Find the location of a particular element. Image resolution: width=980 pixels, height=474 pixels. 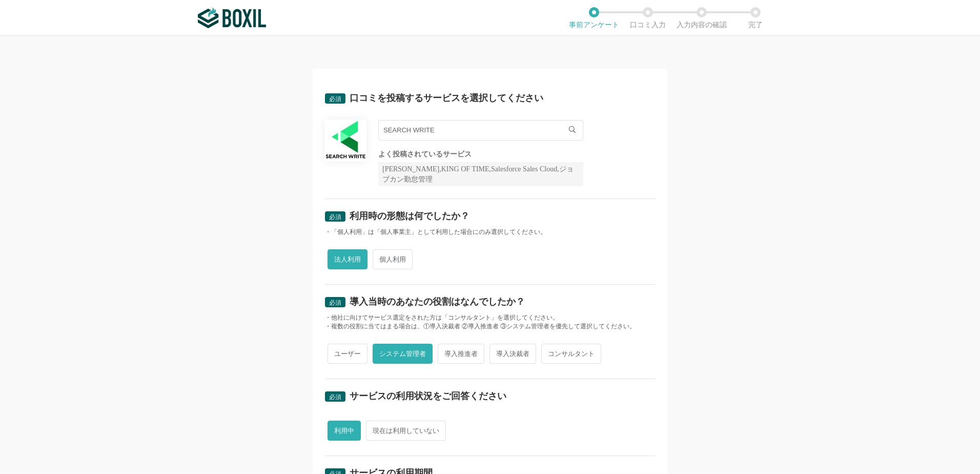

li: 入力内容の確認 is located at coordinates (702, 18).